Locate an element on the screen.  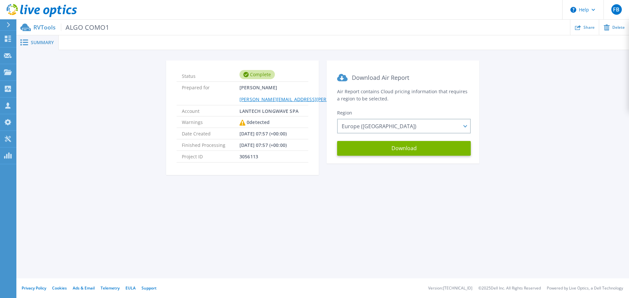
span: Warnings is located at coordinates (211, 122).